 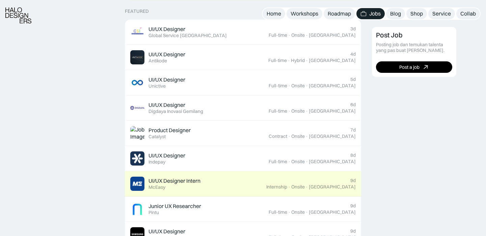 What do you see at coordinates (375, 13) in the screenshot?
I see `div: Jobs` at bounding box center [375, 13].